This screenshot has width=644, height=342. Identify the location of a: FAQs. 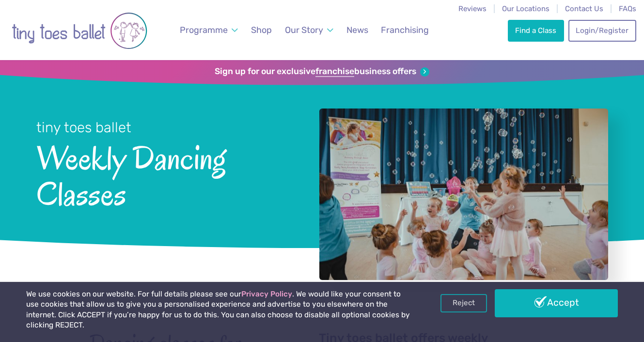
(628, 9).